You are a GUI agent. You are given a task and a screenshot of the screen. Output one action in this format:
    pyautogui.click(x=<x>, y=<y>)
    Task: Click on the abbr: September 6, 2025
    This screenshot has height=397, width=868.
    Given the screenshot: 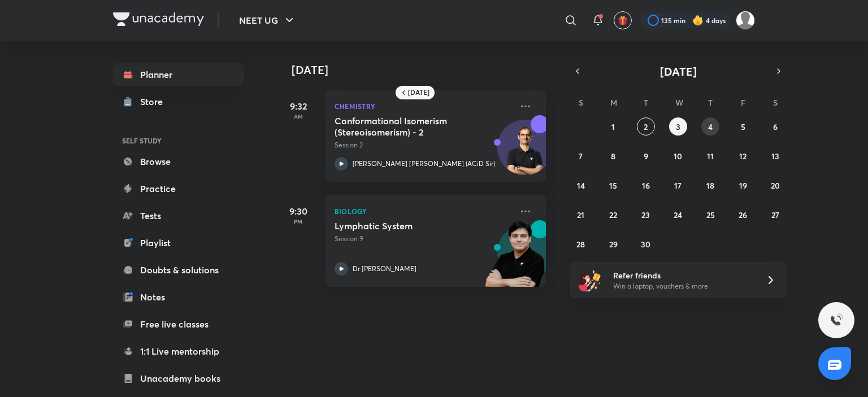 What is the action you would take?
    pyautogui.click(x=776, y=127)
    